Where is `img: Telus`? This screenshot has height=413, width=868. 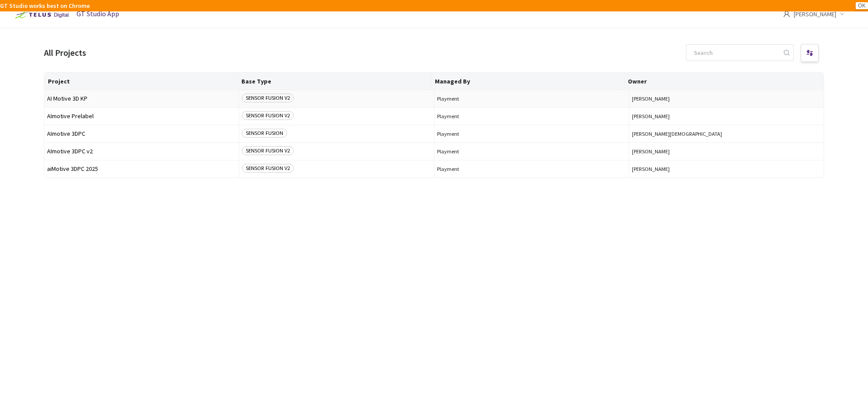 img: Telus is located at coordinates (41, 15).